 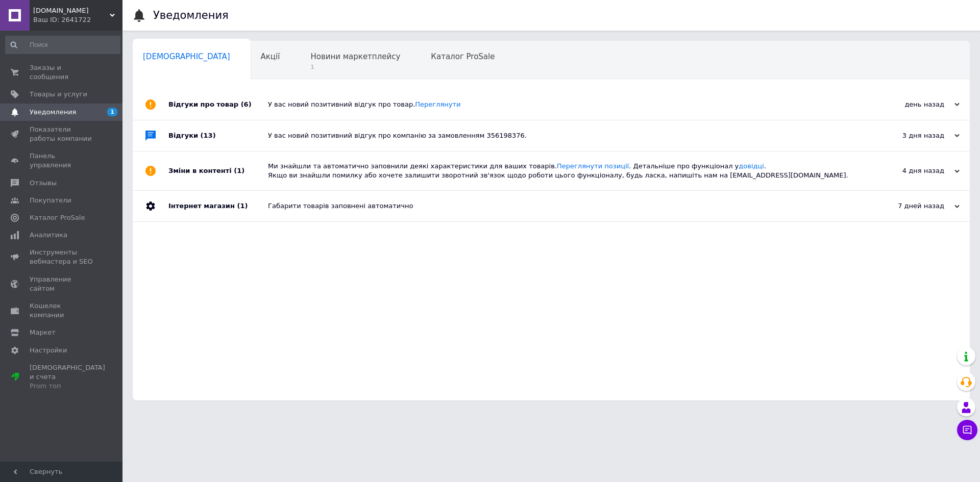 I want to click on span: Уведомления, so click(x=53, y=112).